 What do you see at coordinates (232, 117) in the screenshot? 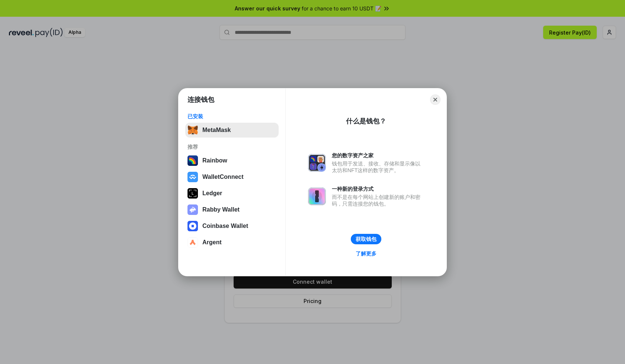
I see `div: 已安装` at bounding box center [232, 117].